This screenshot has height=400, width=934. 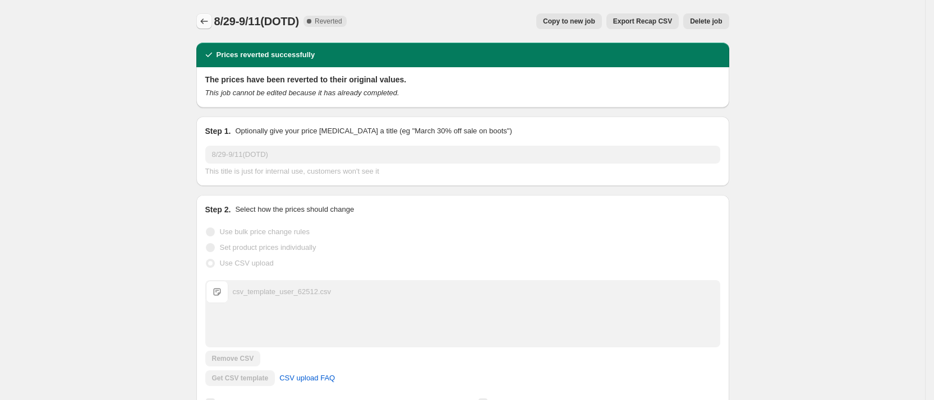 I want to click on h2: The prices have been reverted to their original values., so click(x=463, y=80).